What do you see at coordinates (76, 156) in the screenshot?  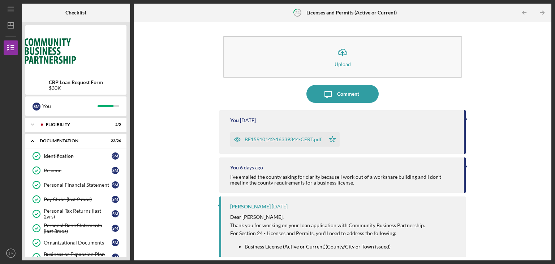 I see `a: IdentificationSM` at bounding box center [76, 156].